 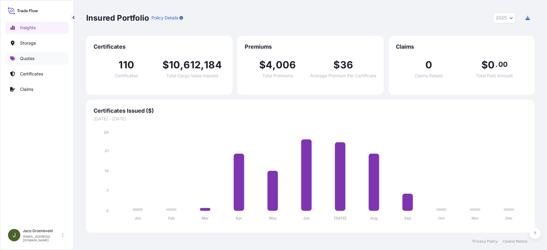 I want to click on span: 006, so click(x=286, y=65).